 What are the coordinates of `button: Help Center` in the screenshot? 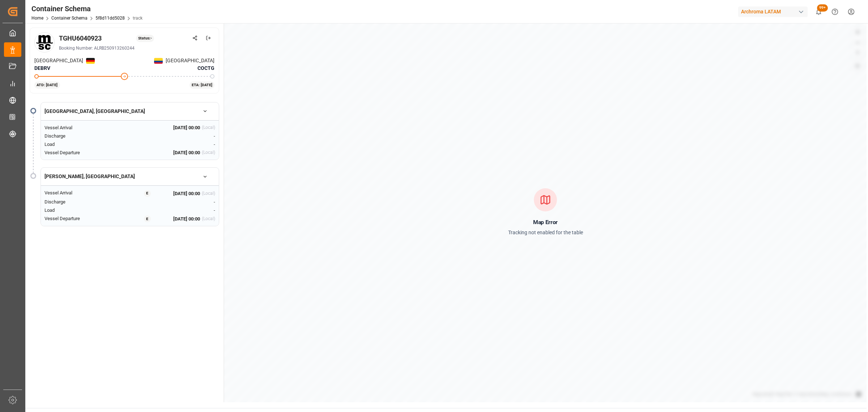 It's located at (835, 12).